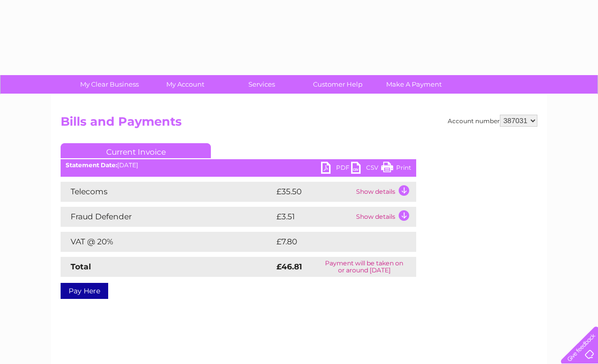 The height and width of the screenshot is (364, 598). What do you see at coordinates (289, 267) in the screenshot?
I see `strong: £46.81` at bounding box center [289, 267].